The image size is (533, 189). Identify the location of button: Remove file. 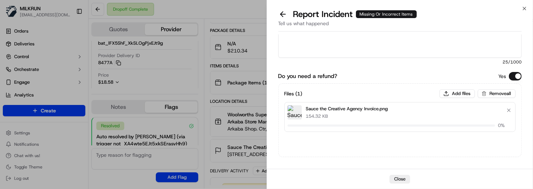
(509, 110).